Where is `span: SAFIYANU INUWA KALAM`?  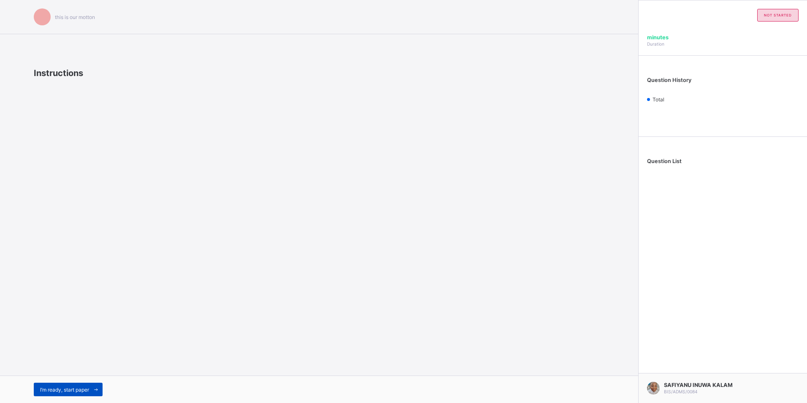 span: SAFIYANU INUWA KALAM is located at coordinates (698, 384).